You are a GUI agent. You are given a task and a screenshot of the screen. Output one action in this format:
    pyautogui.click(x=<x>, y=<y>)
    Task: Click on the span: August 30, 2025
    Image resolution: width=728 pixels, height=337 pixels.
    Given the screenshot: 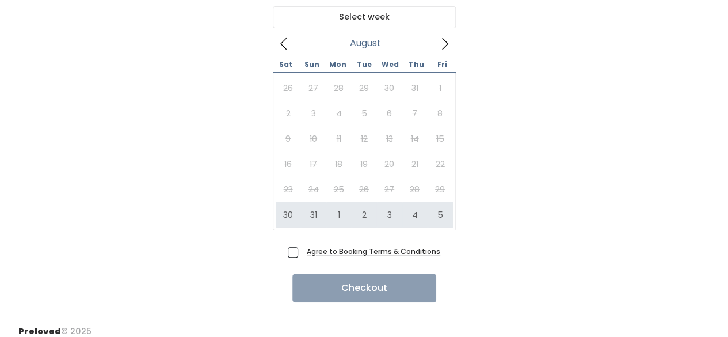 What is the action you would take?
    pyautogui.click(x=288, y=215)
    